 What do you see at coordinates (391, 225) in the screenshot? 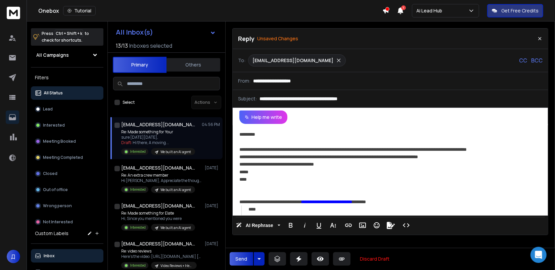
I see `button: Signature` at bounding box center [391, 225].